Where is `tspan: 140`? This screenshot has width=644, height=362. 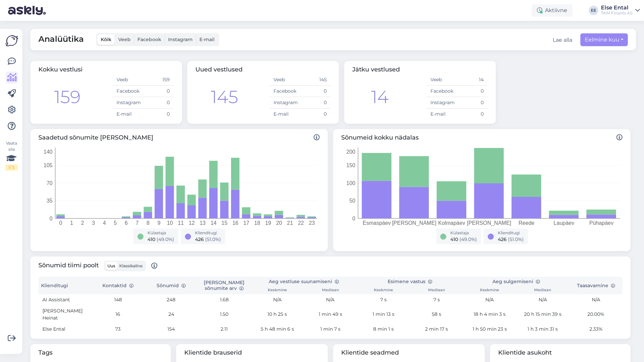
tspan: 140 is located at coordinates (48, 151).